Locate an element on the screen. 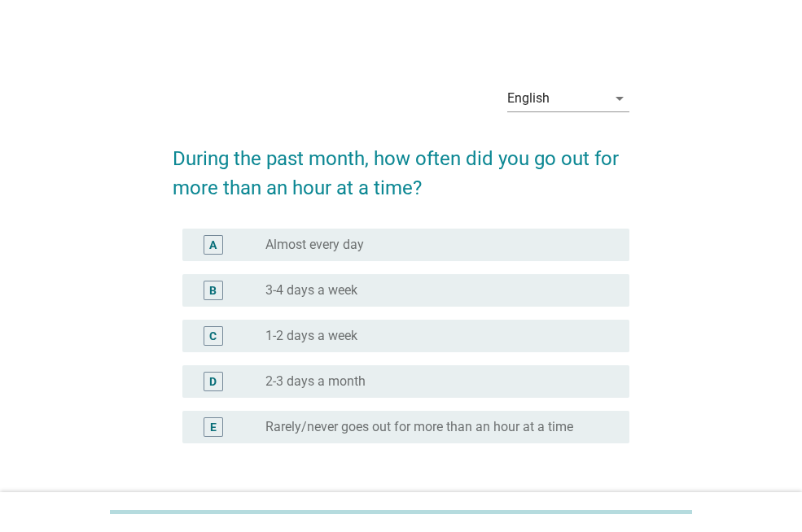  label: Rarely/never goes out for more than an hour at a time is located at coordinates (419, 427).